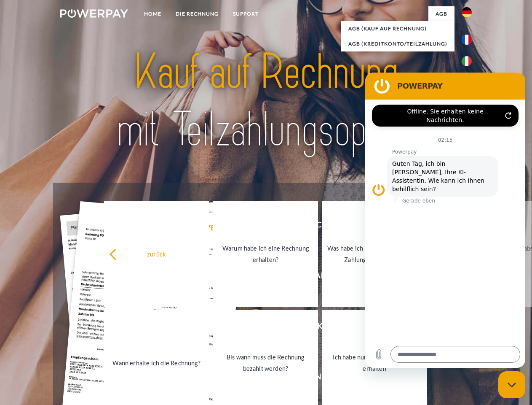 This screenshot has height=405, width=532. I want to click on button: Datei hochladen, so click(14, 282).